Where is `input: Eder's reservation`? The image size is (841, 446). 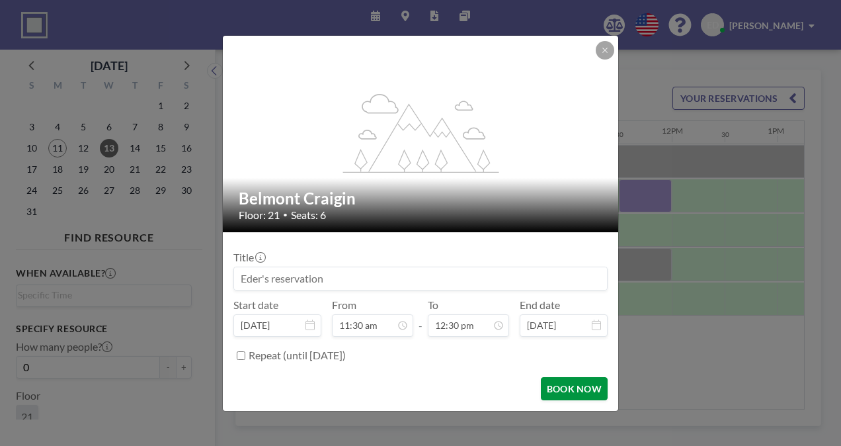 input: Eder's reservation is located at coordinates (421, 278).